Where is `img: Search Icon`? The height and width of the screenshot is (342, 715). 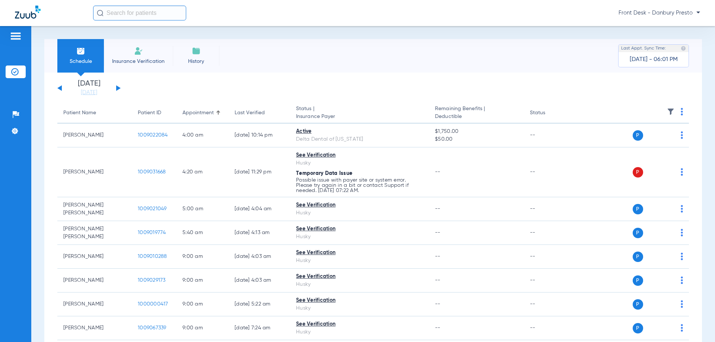
img: Search Icon is located at coordinates (100, 13).